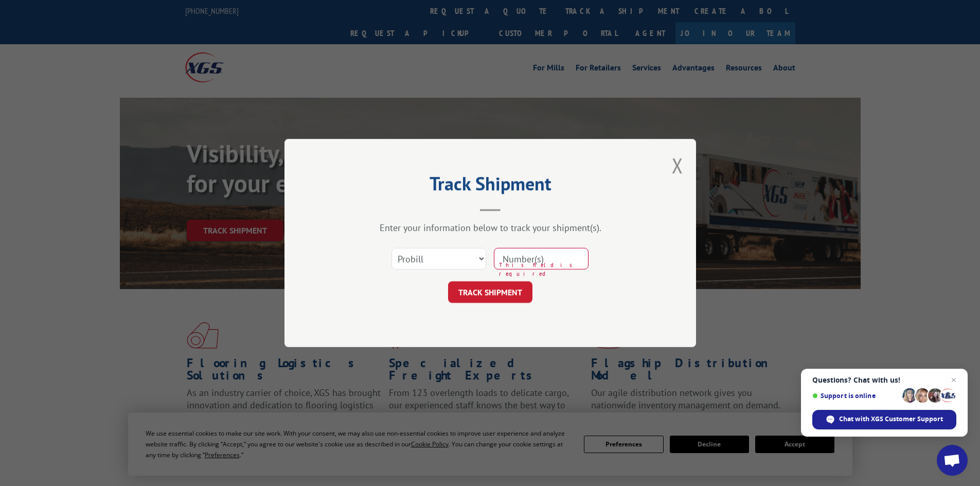  What do you see at coordinates (490, 186) in the screenshot?
I see `h2: Track Shipment` at bounding box center [490, 186].